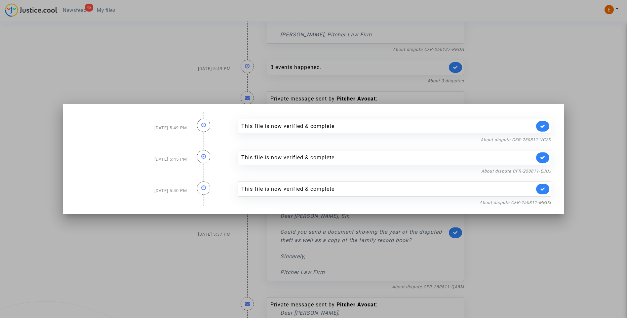  Describe the element at coordinates (516, 140) in the screenshot. I see `a: About dispute CFR-250811-VC2D` at that location.